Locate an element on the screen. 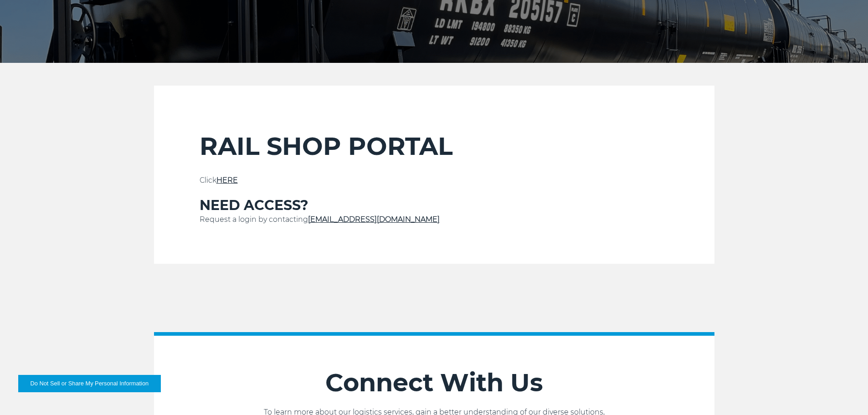 This screenshot has height=415, width=868. button: Do Not Sell or Share My Personal Information is located at coordinates (89, 383).